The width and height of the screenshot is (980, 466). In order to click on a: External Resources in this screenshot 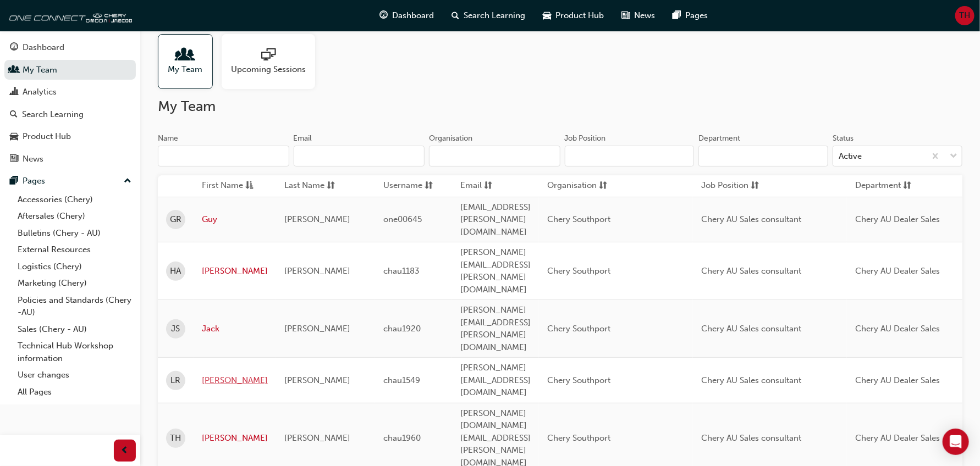, I will do `click(74, 250)`.